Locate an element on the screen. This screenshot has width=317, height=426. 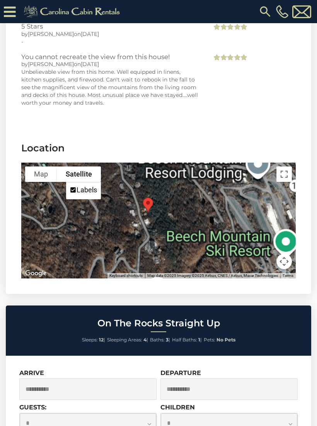
label: Guests: is located at coordinates (33, 407).